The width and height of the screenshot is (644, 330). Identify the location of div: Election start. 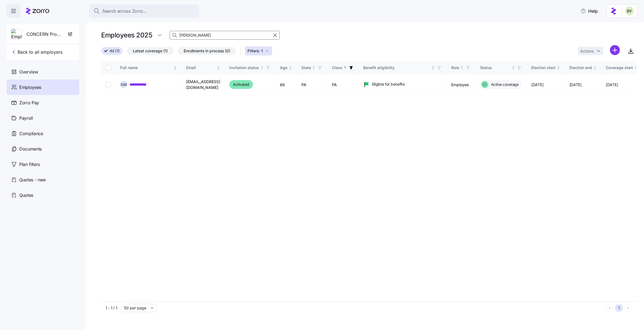
(544, 68).